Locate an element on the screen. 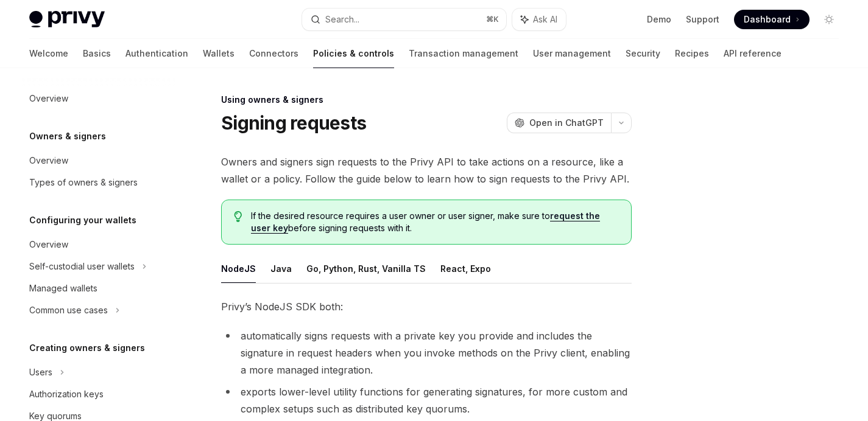  h5: Configuring your wallets is located at coordinates (82, 220).